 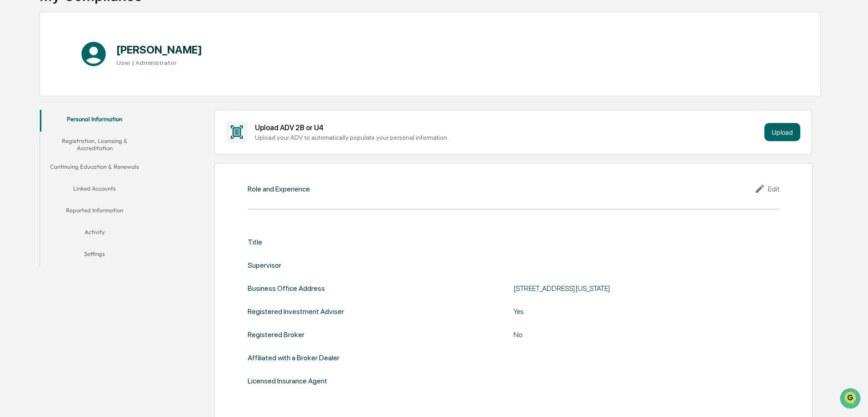 I want to click on img: f2157a4c-a0d3-4daa-907e-bb6f0de503a5-1751232295721, so click(x=11, y=11).